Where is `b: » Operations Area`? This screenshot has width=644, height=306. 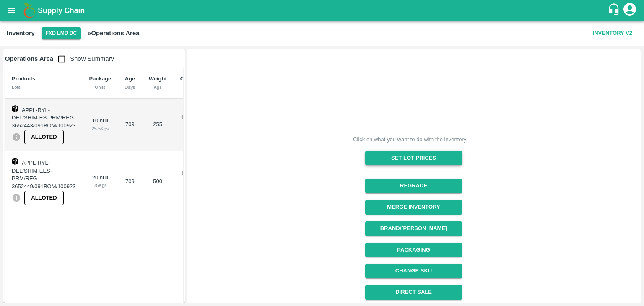 b: » Operations Area is located at coordinates (114, 33).